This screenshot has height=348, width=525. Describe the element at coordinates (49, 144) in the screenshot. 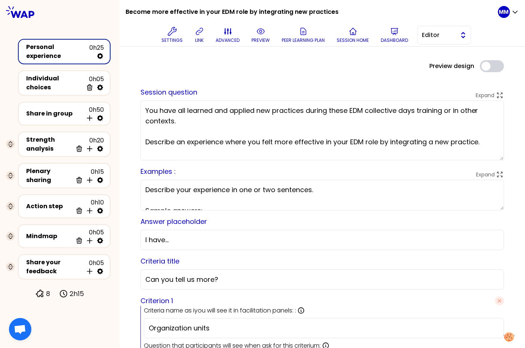

I see `div: Strength analysis` at that location.